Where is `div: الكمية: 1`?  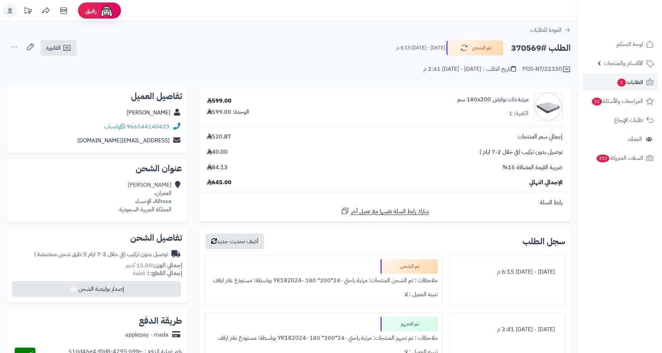 div: الكمية: 1 is located at coordinates (519, 114).